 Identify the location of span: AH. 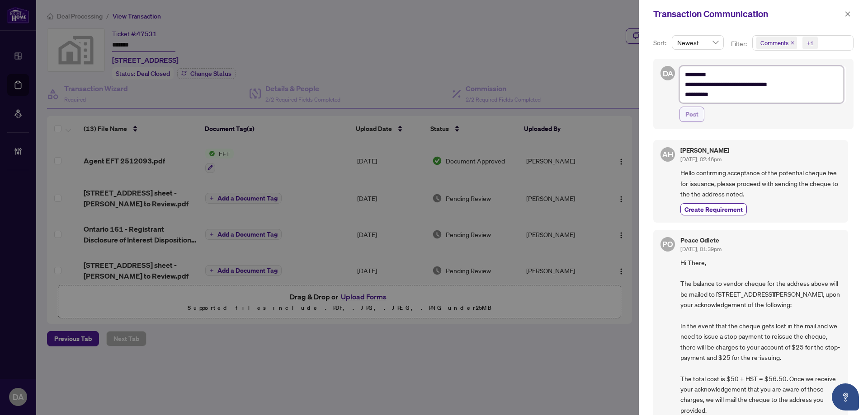
(668, 155).